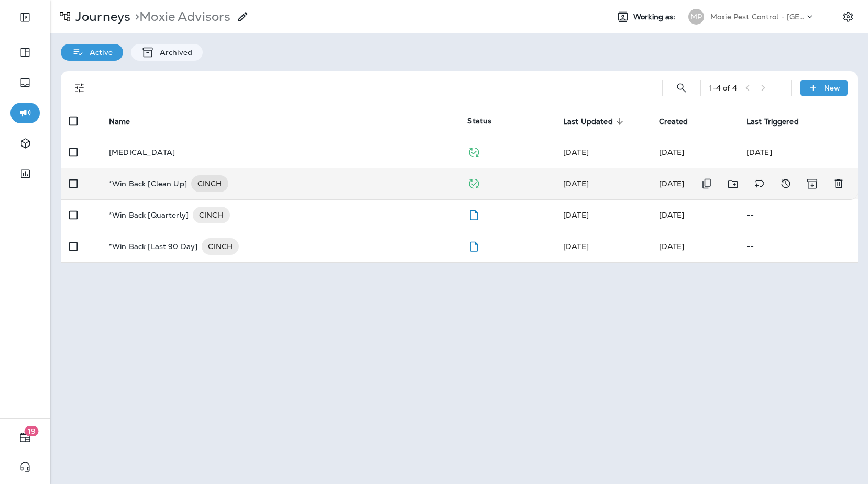  I want to click on button: Archive, so click(811, 184).